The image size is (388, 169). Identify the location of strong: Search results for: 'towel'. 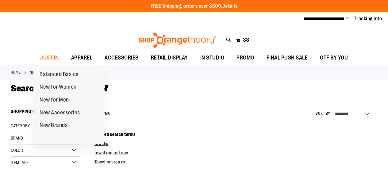
(56, 72).